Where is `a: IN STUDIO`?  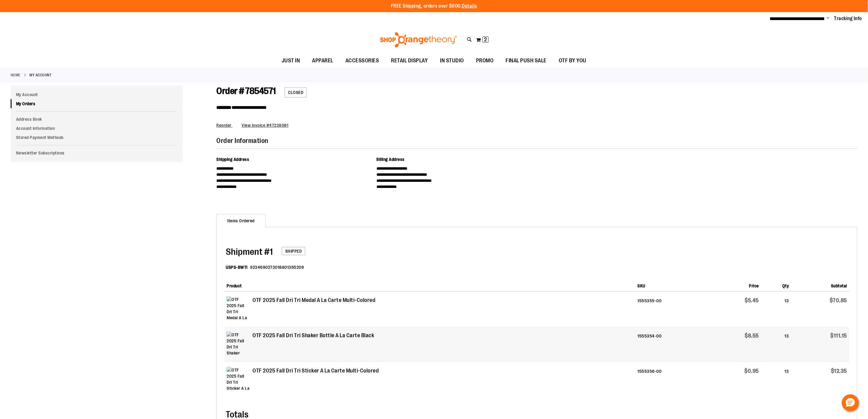 a: IN STUDIO is located at coordinates (452, 61).